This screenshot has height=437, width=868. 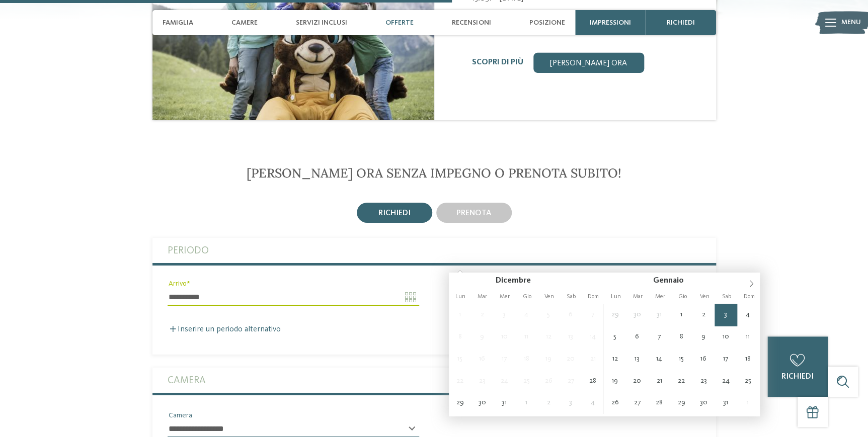 I want to click on span: Famiglia, so click(x=178, y=22).